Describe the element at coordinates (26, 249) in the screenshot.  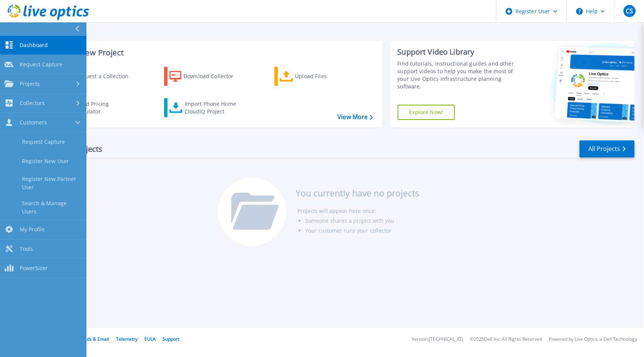
I see `span: Tools` at that location.